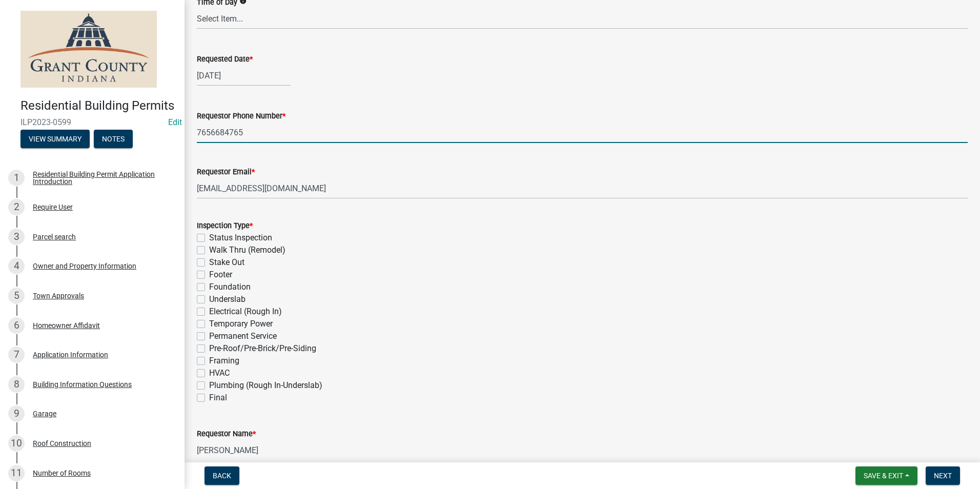 The image size is (980, 489). What do you see at coordinates (222, 476) in the screenshot?
I see `span: Back` at bounding box center [222, 476].